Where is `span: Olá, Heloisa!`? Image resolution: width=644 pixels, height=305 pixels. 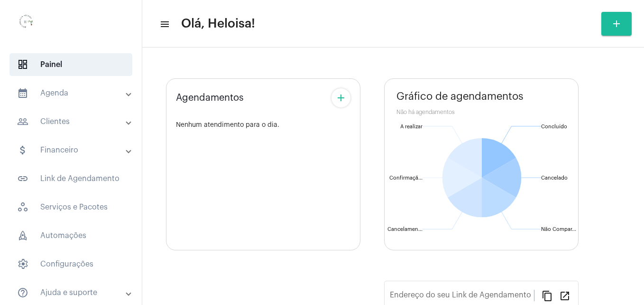
span: Olá, Heloisa! is located at coordinates (218, 24).